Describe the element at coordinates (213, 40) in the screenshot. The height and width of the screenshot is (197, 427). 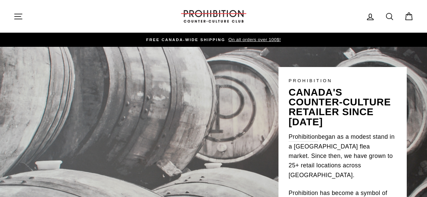
I see `a: FREE CANADA-WIDE SHIPPING On all orders over 100$!` at that location.